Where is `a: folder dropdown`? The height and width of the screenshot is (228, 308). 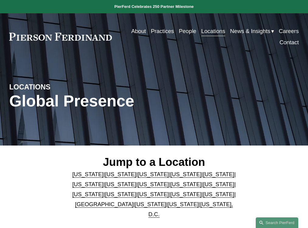 a: folder dropdown is located at coordinates (252, 31).